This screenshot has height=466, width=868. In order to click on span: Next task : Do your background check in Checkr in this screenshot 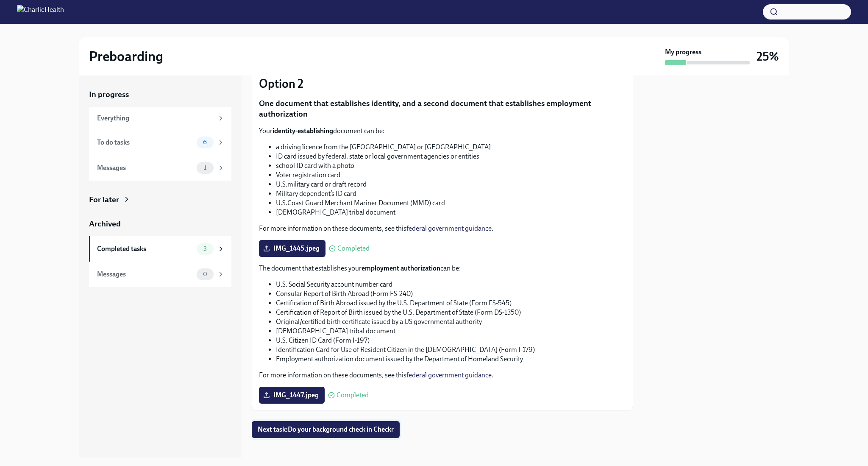, I will do `click(325, 430)`.